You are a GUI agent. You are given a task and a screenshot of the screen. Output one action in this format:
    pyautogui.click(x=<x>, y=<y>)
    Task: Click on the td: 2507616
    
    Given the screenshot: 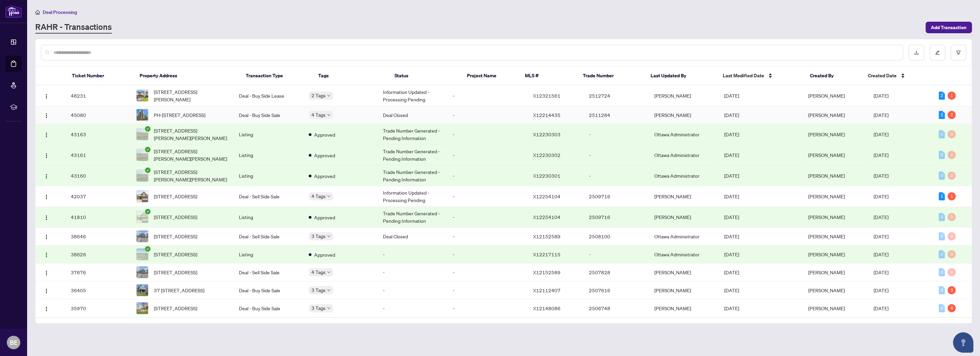 What is the action you would take?
    pyautogui.click(x=616, y=290)
    